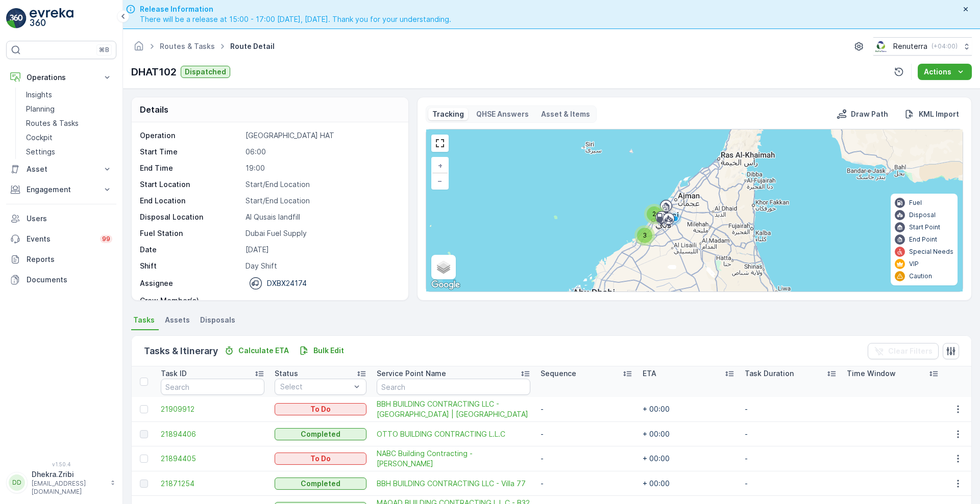 The image size is (980, 504). I want to click on p: Details, so click(154, 110).